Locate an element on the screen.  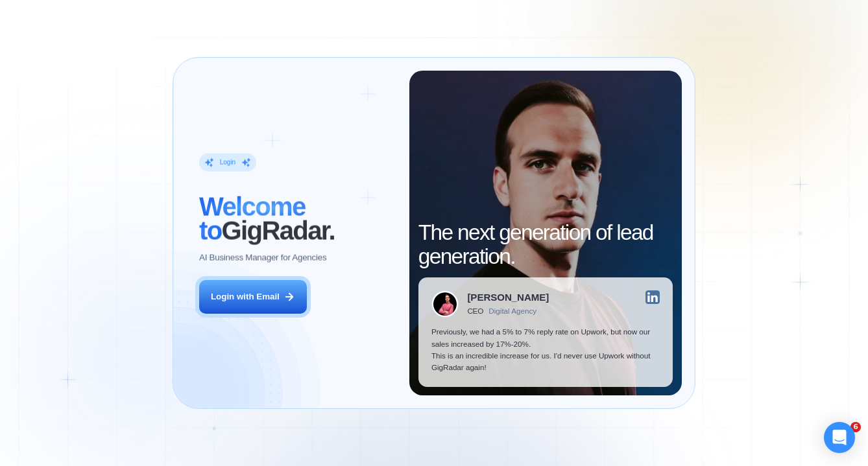
div: Digital Agency is located at coordinates (512, 311).